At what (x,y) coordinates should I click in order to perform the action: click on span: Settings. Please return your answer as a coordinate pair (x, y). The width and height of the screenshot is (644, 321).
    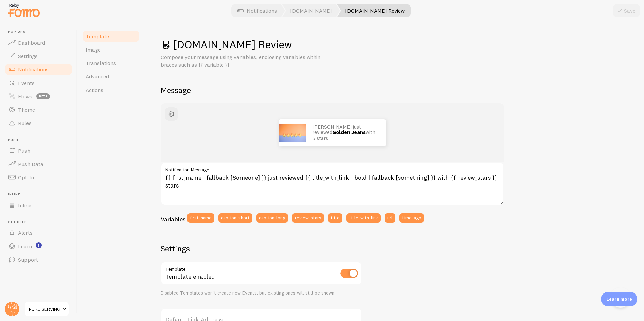
    Looking at the image, I should click on (28, 56).